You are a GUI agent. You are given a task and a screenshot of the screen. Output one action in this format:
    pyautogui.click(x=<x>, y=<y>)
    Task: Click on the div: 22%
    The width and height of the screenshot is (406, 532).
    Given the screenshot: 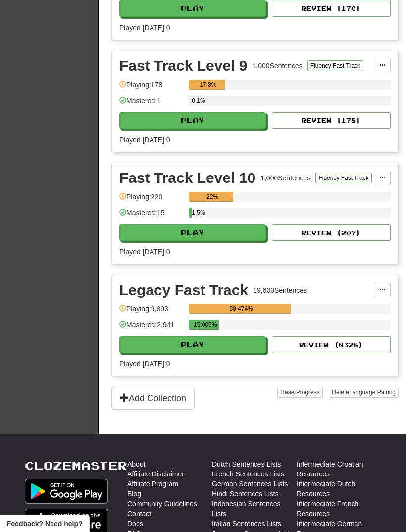 What is the action you would take?
    pyautogui.click(x=213, y=197)
    